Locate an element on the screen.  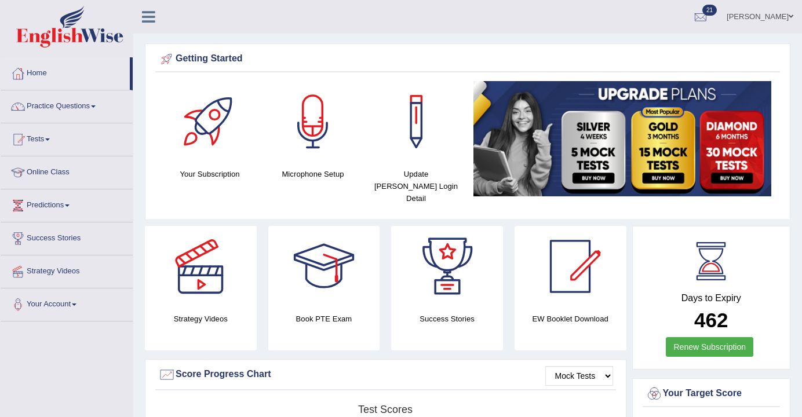
h4: Microphone Setup is located at coordinates (313, 174).